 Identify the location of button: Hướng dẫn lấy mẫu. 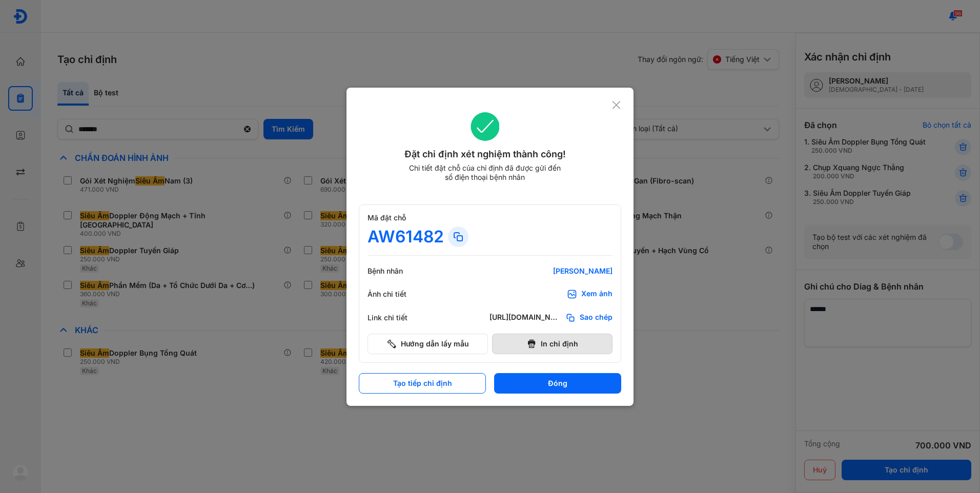
(428, 344).